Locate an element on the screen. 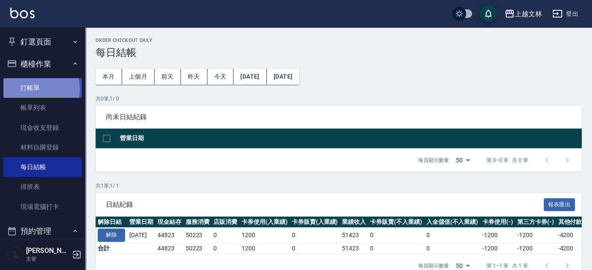 The height and width of the screenshot is (270, 592). th: 現金結存 is located at coordinates (169, 222).